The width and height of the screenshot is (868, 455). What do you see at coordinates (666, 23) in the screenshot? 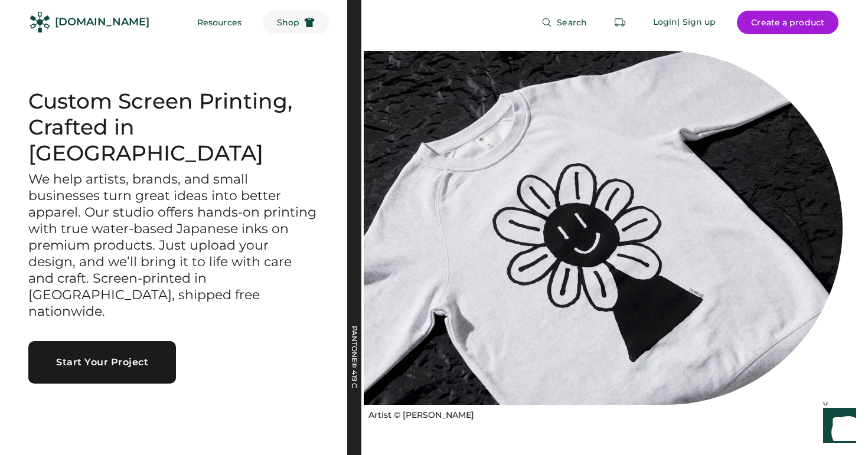
I see `div: Login` at bounding box center [666, 23].